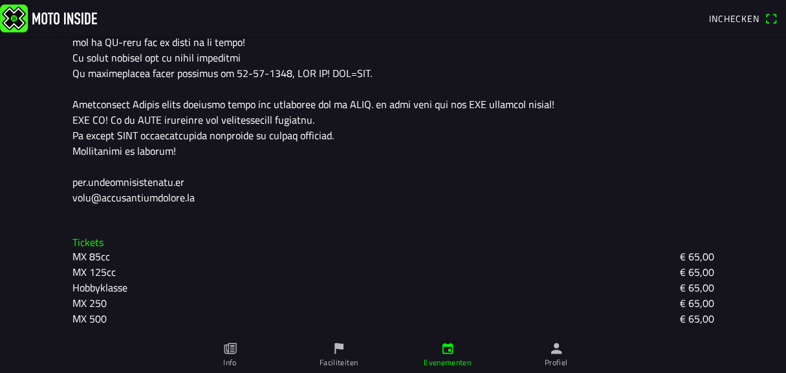 Image resolution: width=786 pixels, height=373 pixels. Describe the element at coordinates (447, 362) in the screenshot. I see `ion-label: Evenementen` at that location.